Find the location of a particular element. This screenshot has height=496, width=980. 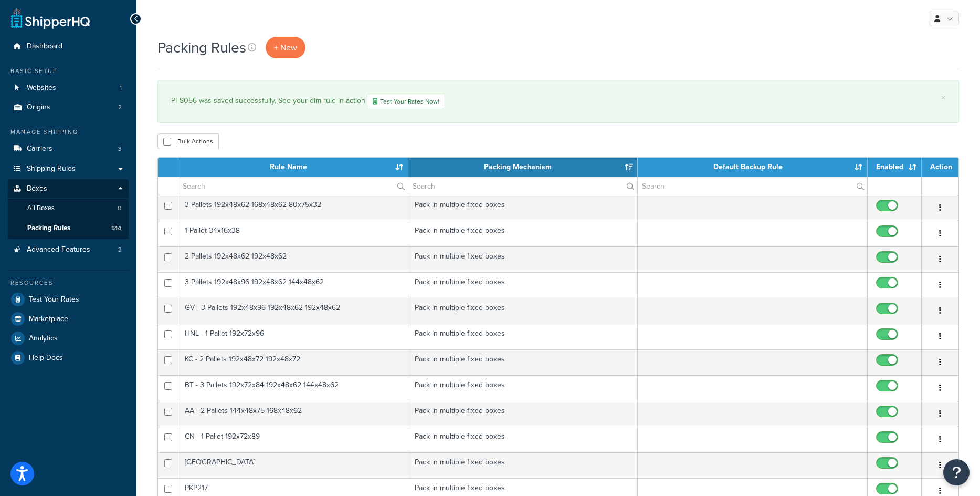

td: KC - 2 Pallets 192x48x72 192x48x72 is located at coordinates (293, 362).